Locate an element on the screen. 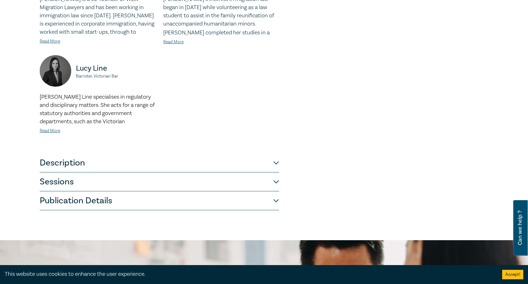 This screenshot has height=284, width=528. img: https://s3.ap-southeast-2.amazonaws.com/leo-cussen-store-production-content/Contacts/Lucy%20Line%... is located at coordinates (55, 71).